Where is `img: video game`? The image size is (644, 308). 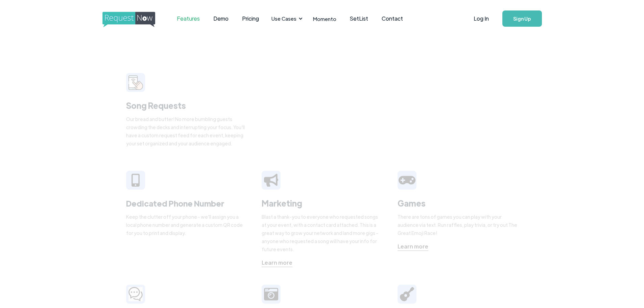
img: video game is located at coordinates (407, 180).